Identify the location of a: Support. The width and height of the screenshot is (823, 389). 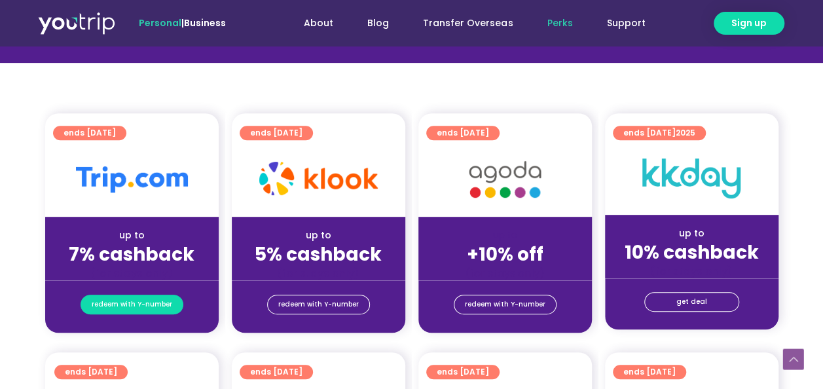
(626, 23).